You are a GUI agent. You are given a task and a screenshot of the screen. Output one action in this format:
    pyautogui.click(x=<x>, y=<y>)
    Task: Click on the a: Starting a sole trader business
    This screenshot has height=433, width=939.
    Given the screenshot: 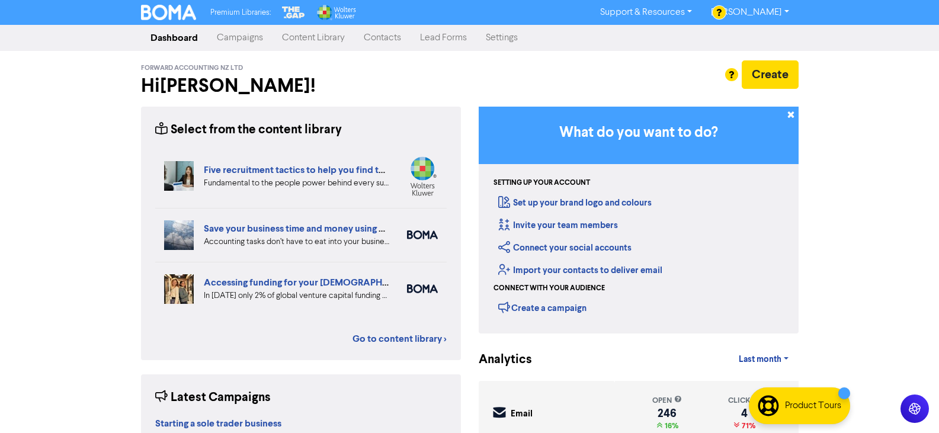 What is the action you would take?
    pyautogui.click(x=218, y=424)
    